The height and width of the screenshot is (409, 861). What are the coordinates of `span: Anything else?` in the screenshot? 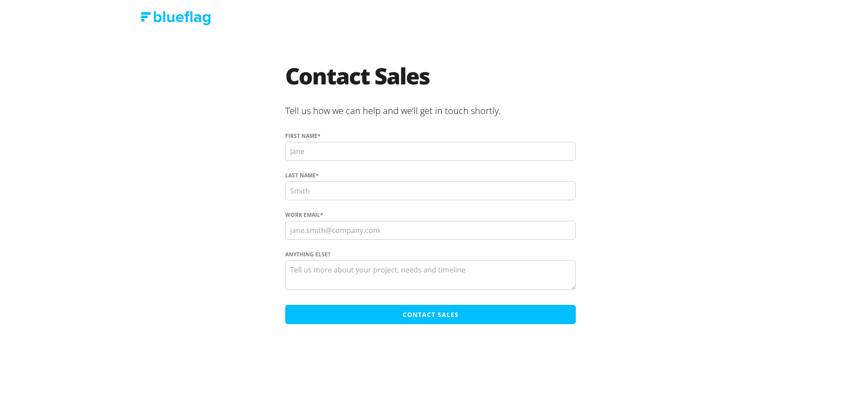 It's located at (308, 254).